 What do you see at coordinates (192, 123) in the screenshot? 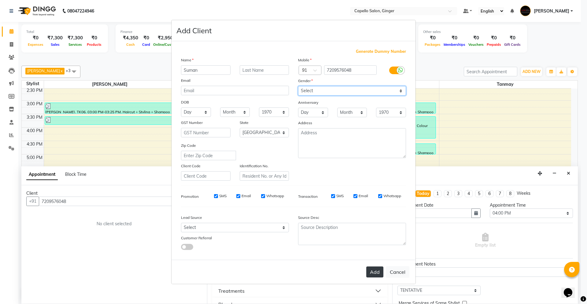
I see `label: GST Number` at bounding box center [192, 123].